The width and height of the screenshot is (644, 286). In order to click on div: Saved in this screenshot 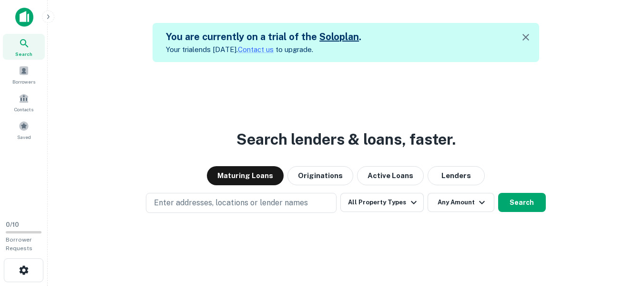, I will do `click(24, 130)`.